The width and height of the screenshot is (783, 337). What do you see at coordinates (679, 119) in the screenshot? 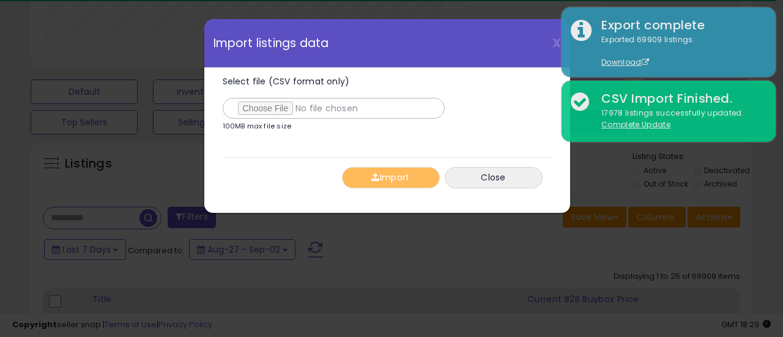
I see `div: 17978 listings successfully updated.` at bounding box center [679, 119].